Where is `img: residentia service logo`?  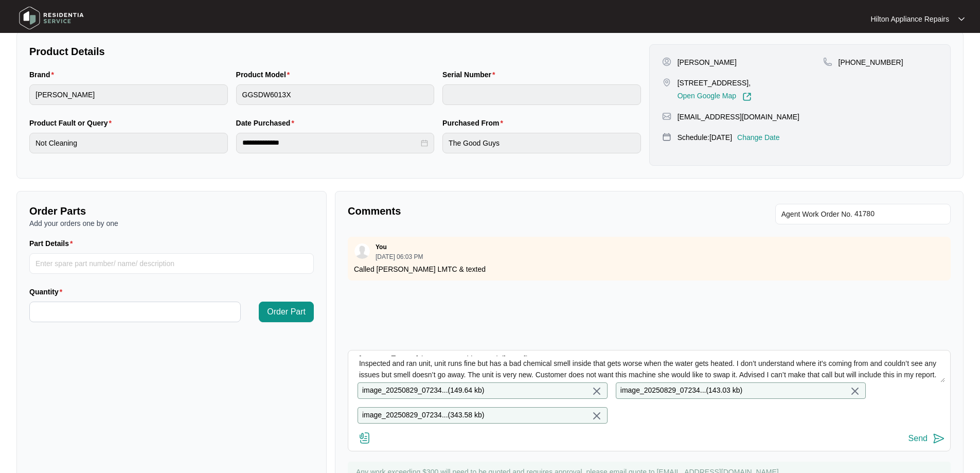
img: residentia service logo is located at coordinates (51, 18).